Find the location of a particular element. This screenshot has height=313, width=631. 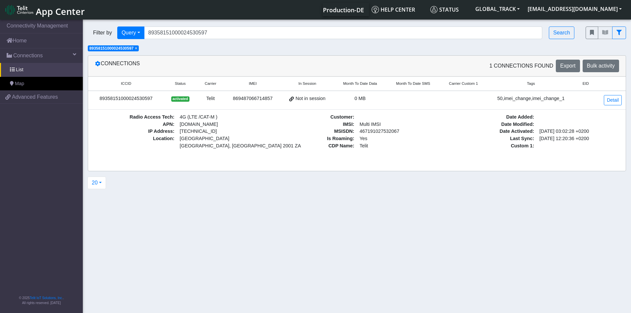

span: Help center is located at coordinates (393, 10).